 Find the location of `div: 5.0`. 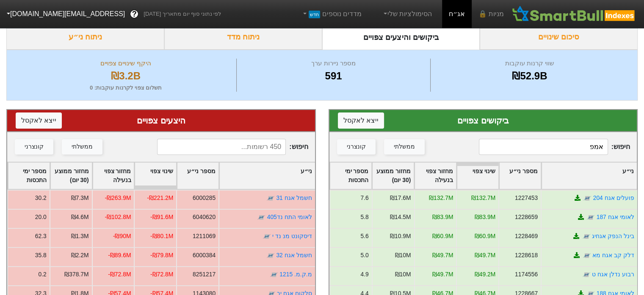

div: 5.0 is located at coordinates (364, 255).